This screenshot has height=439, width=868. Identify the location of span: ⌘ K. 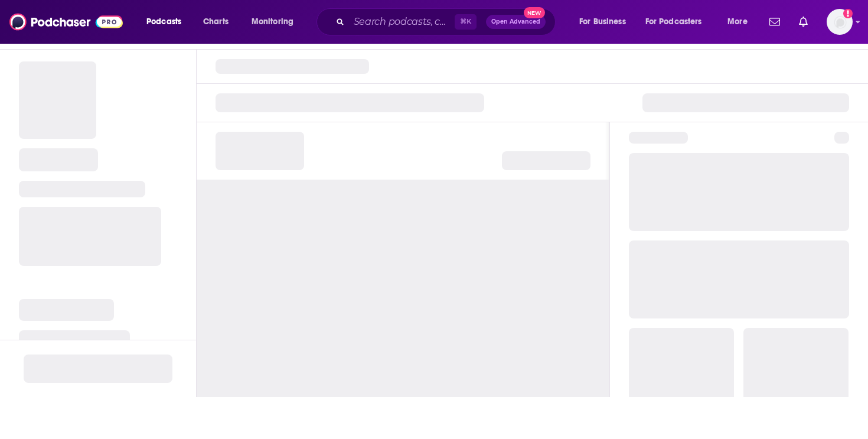
(465, 22).